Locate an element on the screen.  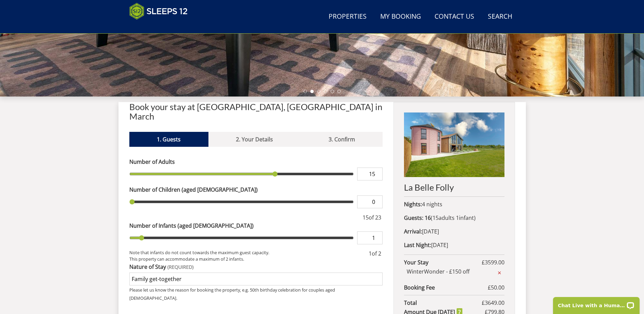
a: My Booking is located at coordinates (401, 16).